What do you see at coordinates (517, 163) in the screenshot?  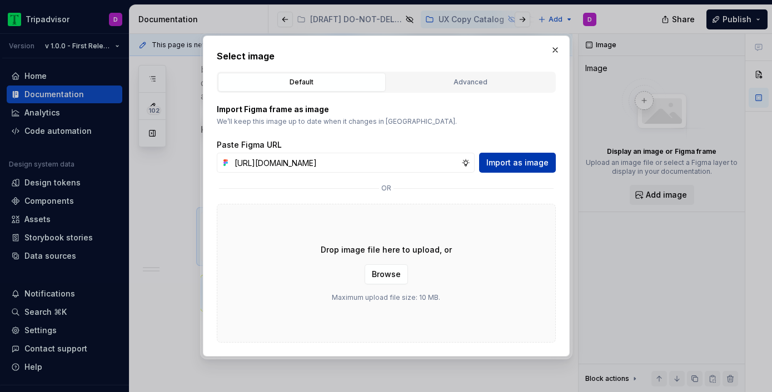 I see `button: Import as image` at bounding box center [517, 163].